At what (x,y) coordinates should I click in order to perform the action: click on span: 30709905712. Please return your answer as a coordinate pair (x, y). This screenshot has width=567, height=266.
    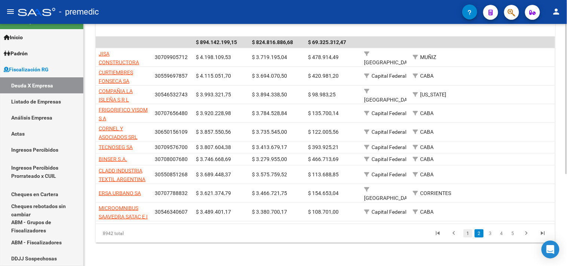
    Looking at the image, I should click on (171, 57).